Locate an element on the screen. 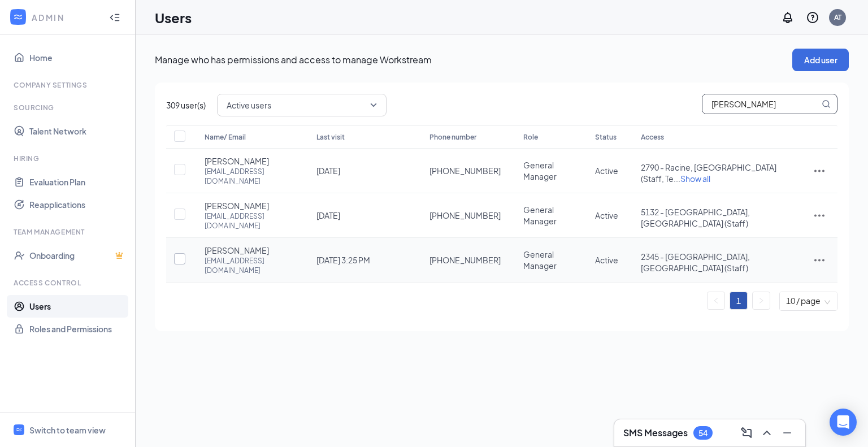 This screenshot has height=447, width=868. div: Open Intercom Messenger is located at coordinates (844, 422).